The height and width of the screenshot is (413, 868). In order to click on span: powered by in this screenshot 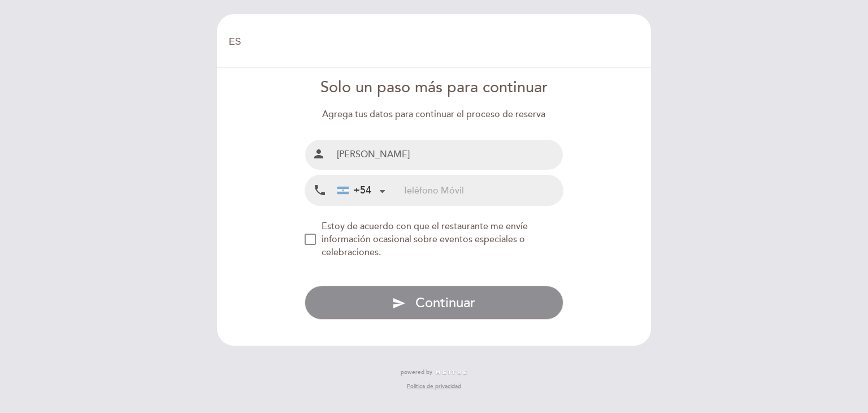, I will do `click(417, 372)`.